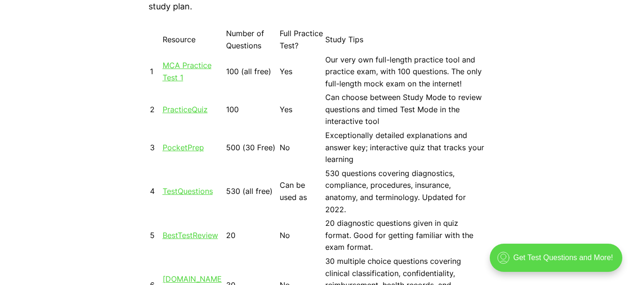  What do you see at coordinates (185, 109) in the screenshot?
I see `a: PracticeQuiz` at bounding box center [185, 109].